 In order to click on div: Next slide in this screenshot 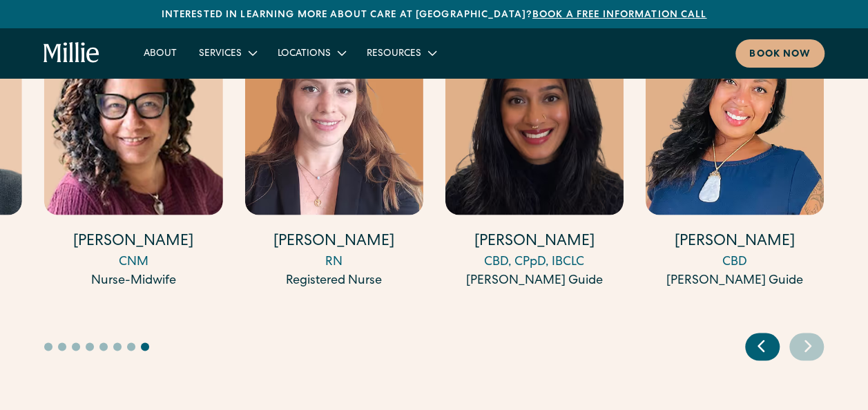, I will do `click(807, 347)`.